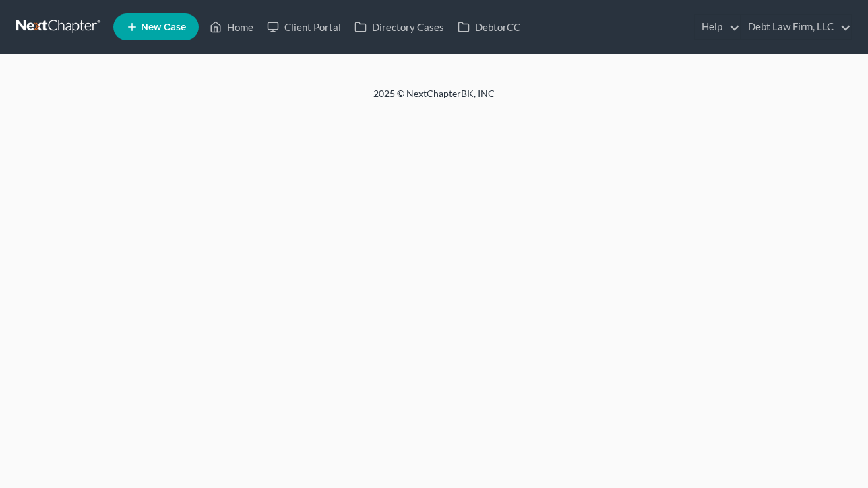 This screenshot has height=488, width=868. I want to click on a: Home, so click(231, 27).